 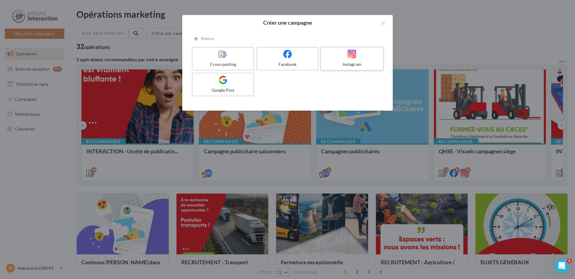 What do you see at coordinates (287, 64) in the screenshot?
I see `div: Facebook` at bounding box center [287, 64].